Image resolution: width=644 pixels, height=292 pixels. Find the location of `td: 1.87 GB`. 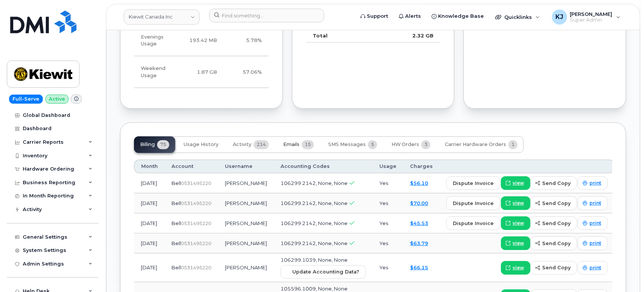

td: 1.87 GB is located at coordinates (203, 72).